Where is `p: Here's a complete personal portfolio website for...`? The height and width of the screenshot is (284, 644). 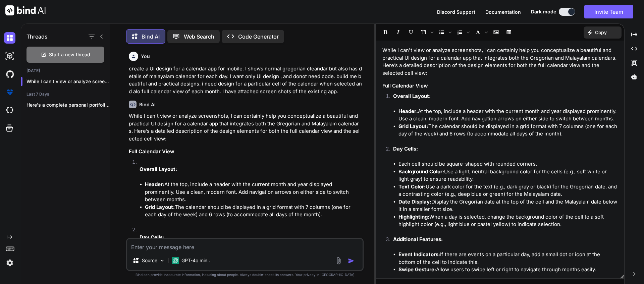
p: Here's a complete personal portfolio website for... is located at coordinates (68, 105).